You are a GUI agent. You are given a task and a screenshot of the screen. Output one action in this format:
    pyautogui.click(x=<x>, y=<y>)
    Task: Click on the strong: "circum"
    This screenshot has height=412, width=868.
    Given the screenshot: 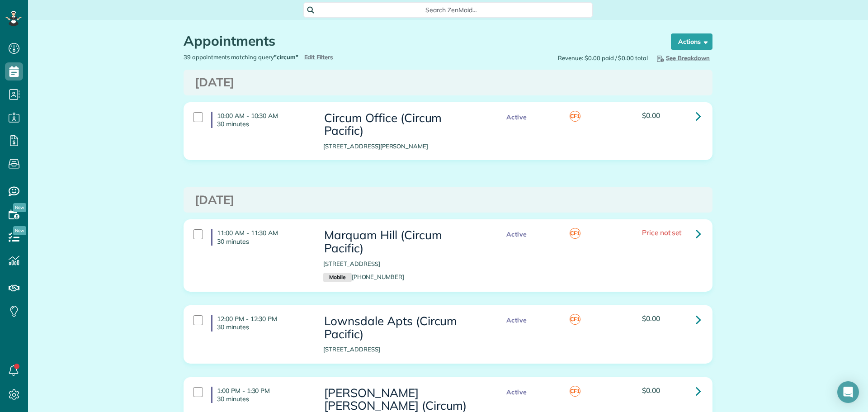 What is the action you would take?
    pyautogui.click(x=286, y=57)
    